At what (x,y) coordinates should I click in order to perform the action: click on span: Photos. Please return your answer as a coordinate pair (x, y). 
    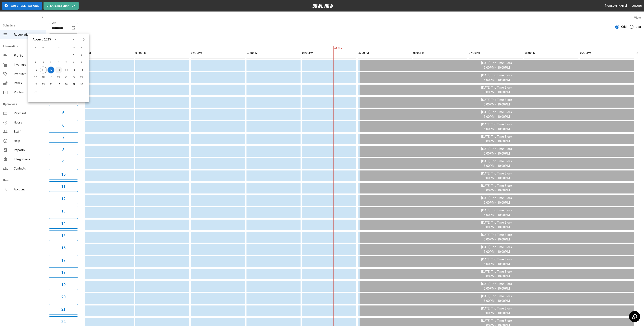
    Looking at the image, I should click on (28, 93).